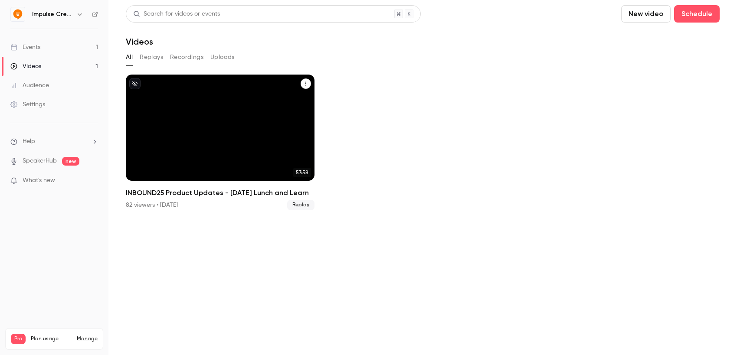 Image resolution: width=737 pixels, height=355 pixels. Describe the element at coordinates (697, 14) in the screenshot. I see `button: Schedule` at that location.